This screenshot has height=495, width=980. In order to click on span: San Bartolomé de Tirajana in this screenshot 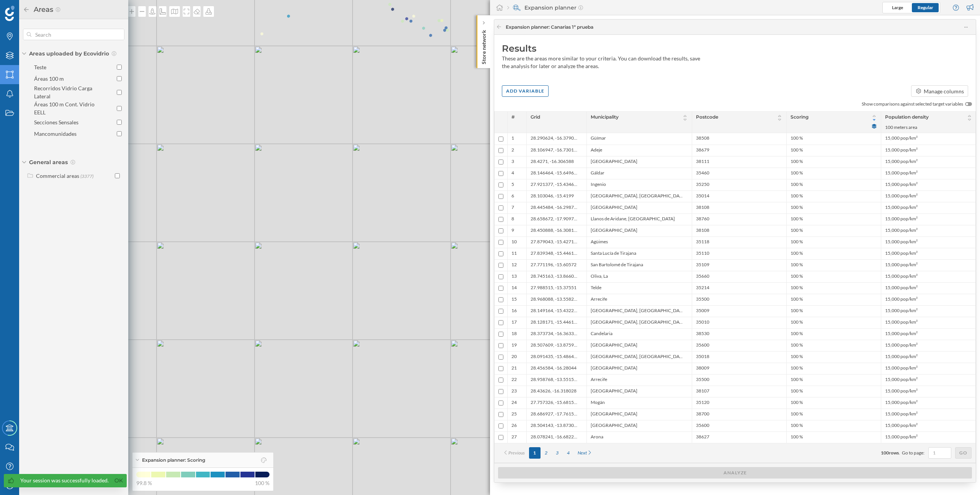, I will do `click(616, 265)`.